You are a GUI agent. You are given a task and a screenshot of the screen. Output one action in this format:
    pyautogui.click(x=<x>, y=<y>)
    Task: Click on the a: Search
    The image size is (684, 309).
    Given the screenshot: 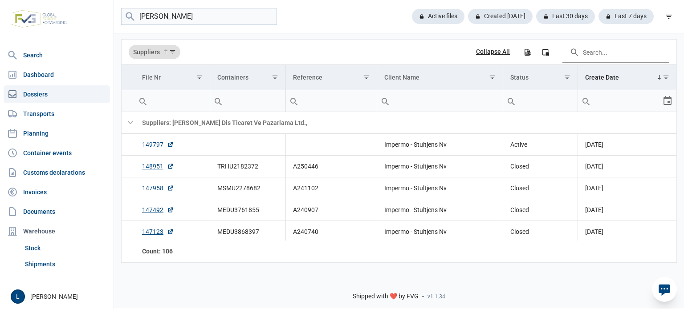 What is the action you would take?
    pyautogui.click(x=57, y=55)
    